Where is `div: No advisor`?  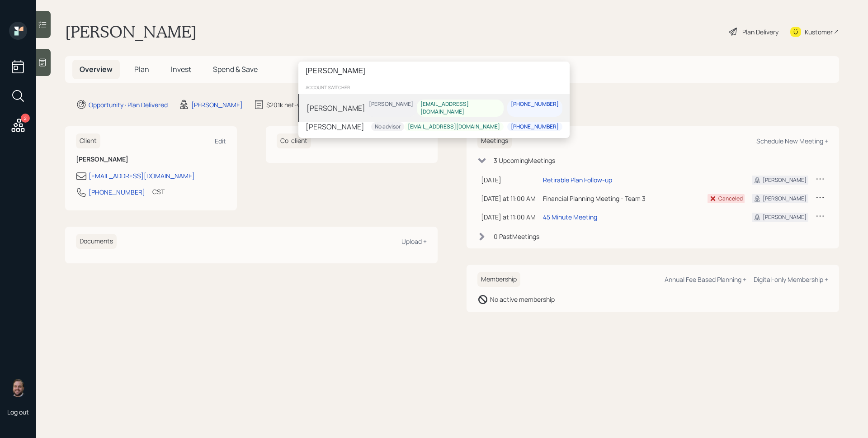 div: No advisor is located at coordinates (387, 126).